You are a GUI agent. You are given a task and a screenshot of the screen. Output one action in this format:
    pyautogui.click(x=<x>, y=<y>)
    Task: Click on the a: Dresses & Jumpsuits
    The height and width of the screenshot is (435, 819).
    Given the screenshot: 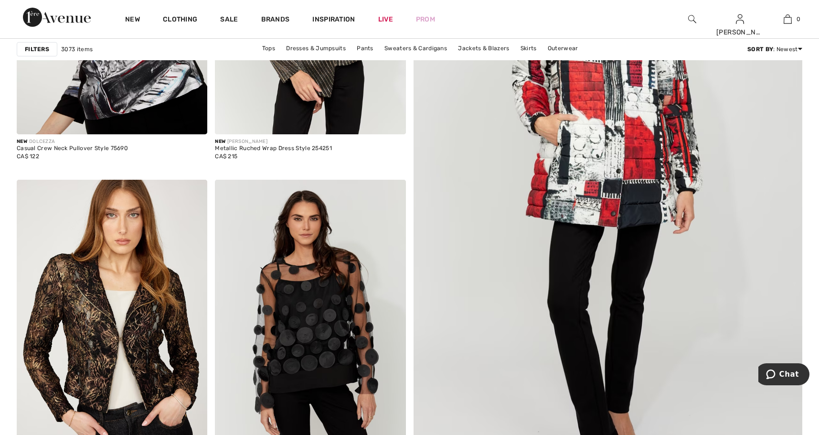 What is the action you would take?
    pyautogui.click(x=316, y=48)
    